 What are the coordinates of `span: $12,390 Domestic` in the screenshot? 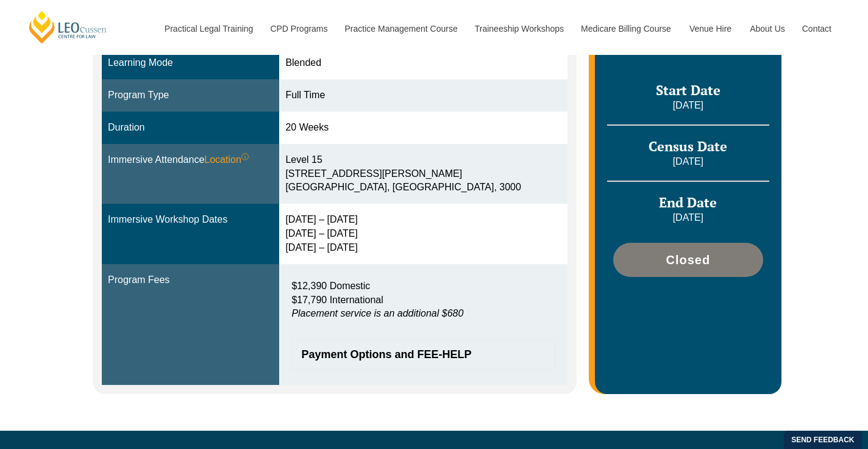 It's located at (330, 285).